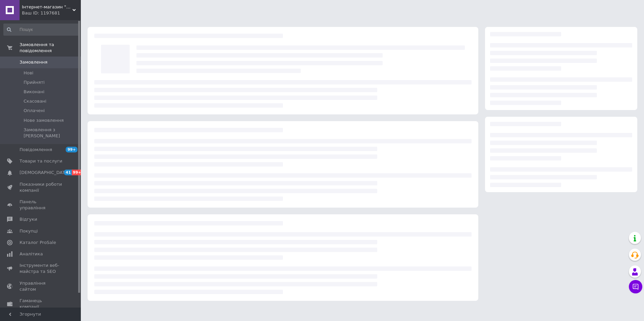 The width and height of the screenshot is (644, 321). I want to click on span: Замовлення та повідомлення, so click(50, 48).